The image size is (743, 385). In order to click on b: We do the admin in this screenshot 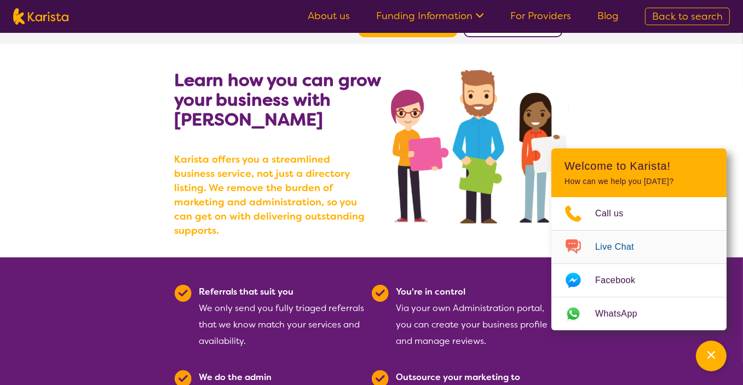, I will do `click(235, 377)`.